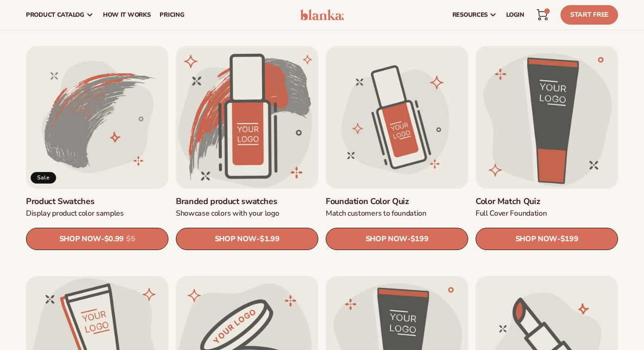  I want to click on s: $5, so click(131, 239).